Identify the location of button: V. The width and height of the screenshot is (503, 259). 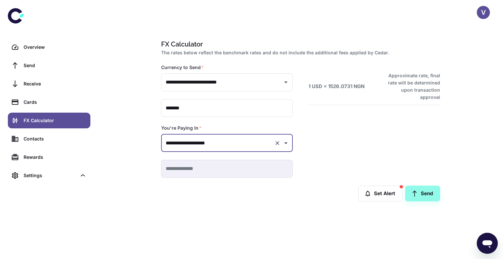
(484, 12).